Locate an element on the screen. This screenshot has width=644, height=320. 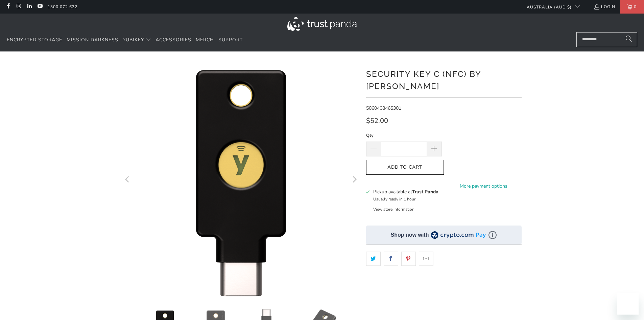
summary: YubiKey is located at coordinates (137, 40).